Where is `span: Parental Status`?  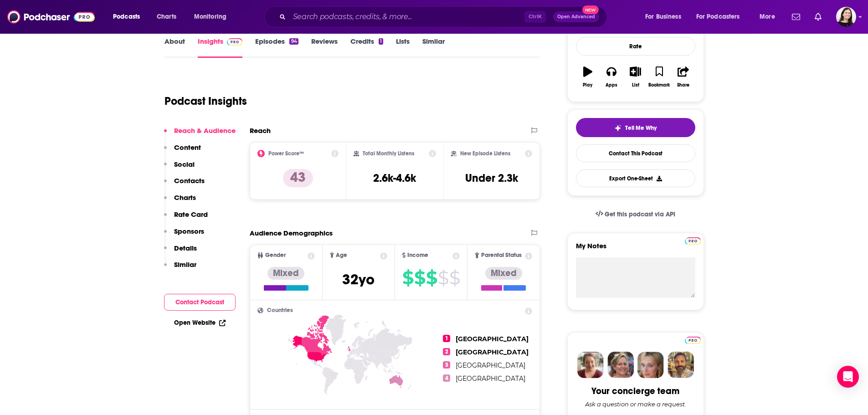
span: Parental Status is located at coordinates (501, 255).